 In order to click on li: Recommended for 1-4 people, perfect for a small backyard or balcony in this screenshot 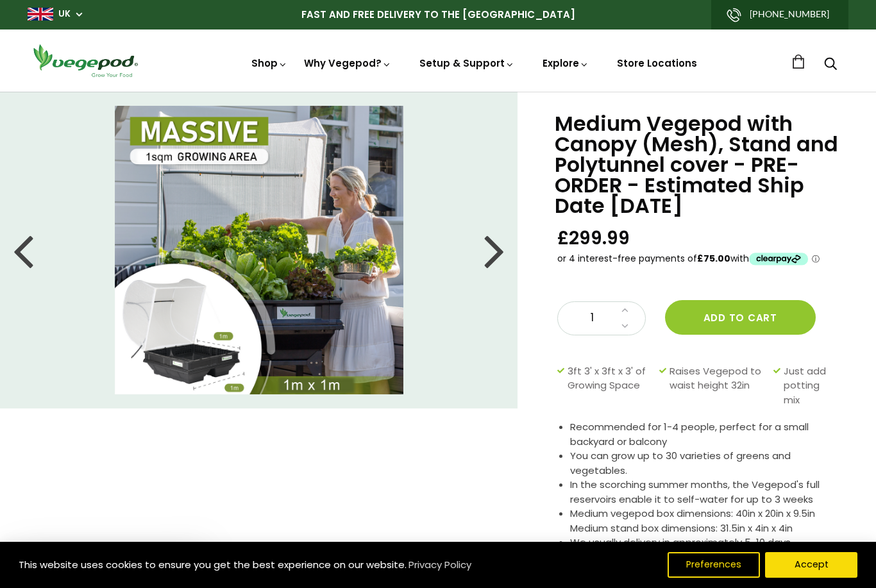, I will do `click(707, 434)`.